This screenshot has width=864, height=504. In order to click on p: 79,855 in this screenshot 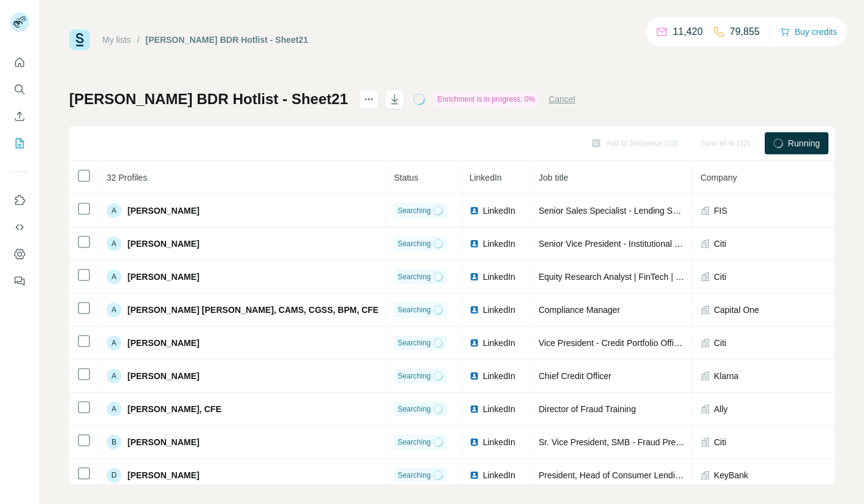, I will do `click(745, 32)`.